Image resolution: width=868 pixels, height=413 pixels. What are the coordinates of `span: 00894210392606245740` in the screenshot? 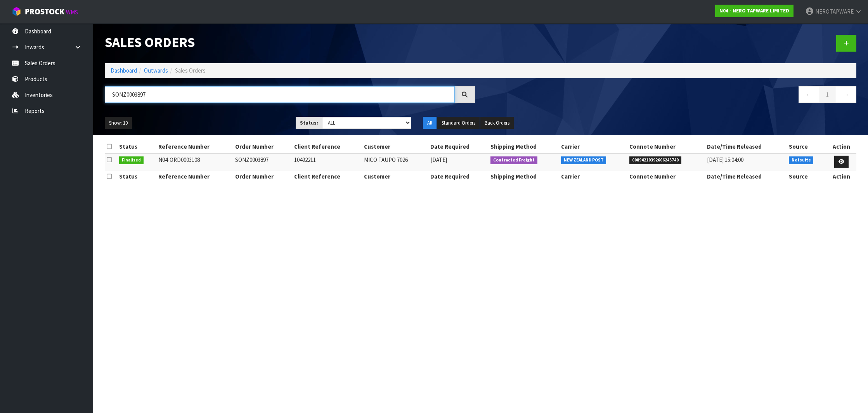 It's located at (656, 160).